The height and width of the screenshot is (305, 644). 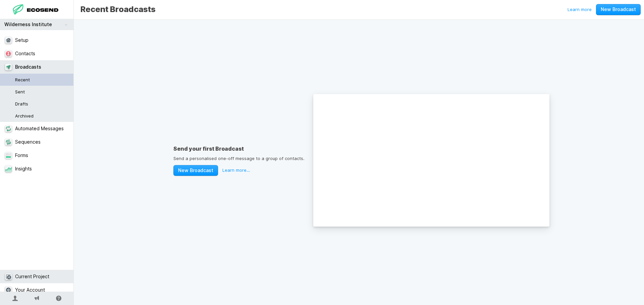 What do you see at coordinates (118, 9) in the screenshot?
I see `span: Recent Broadcasts` at bounding box center [118, 9].